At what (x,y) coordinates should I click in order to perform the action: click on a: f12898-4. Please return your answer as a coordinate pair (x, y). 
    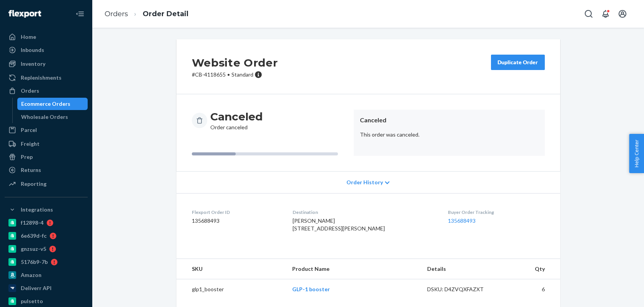
    Looking at the image, I should click on (46, 222).